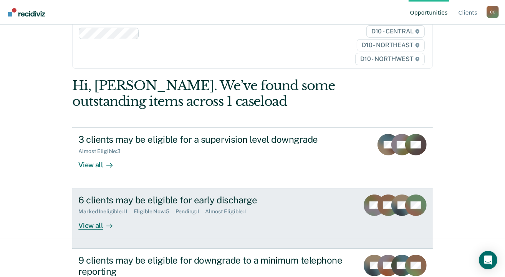 This screenshot has height=277, width=505. I want to click on img: Recidiviz, so click(26, 12).